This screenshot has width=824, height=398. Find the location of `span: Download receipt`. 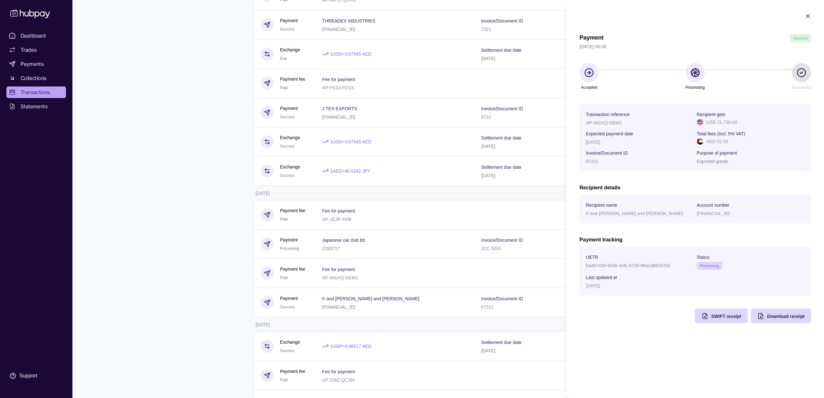

span: Download receipt is located at coordinates (786, 317).